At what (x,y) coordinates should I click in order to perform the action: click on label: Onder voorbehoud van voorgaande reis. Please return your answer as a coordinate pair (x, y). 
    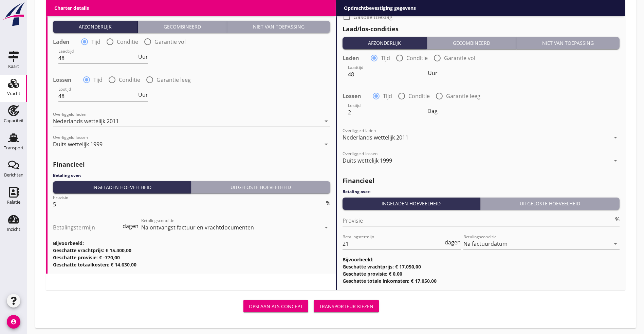
    Looking at the image, I should click on (405, 7).